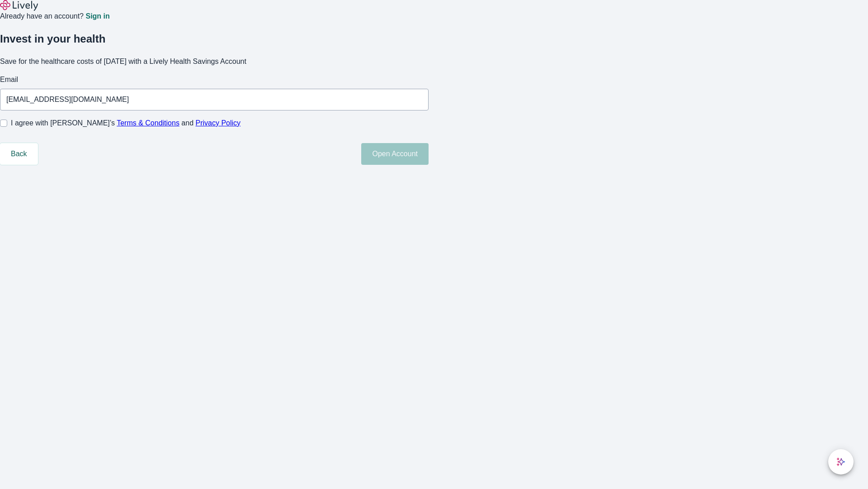  What do you see at coordinates (218, 123) in the screenshot?
I see `a: Privacy Policy` at bounding box center [218, 123].